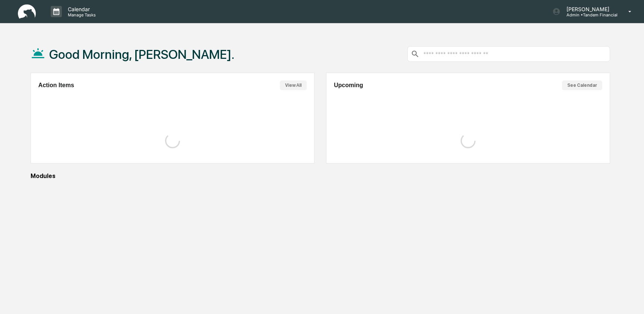  What do you see at coordinates (320, 175) in the screenshot?
I see `div: Modules` at bounding box center [320, 175].